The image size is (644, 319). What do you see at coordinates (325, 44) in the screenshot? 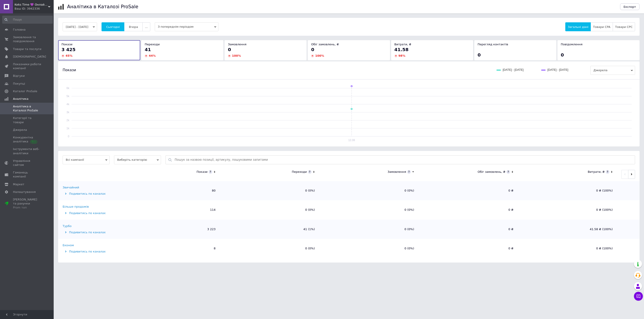
I see `span: Обіг замовлень, ₴` at bounding box center [325, 44].